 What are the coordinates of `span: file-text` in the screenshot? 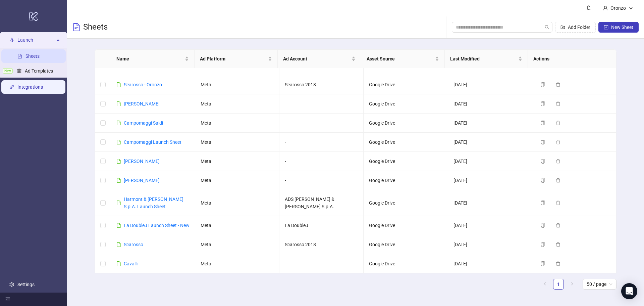 It's located at (77, 27).